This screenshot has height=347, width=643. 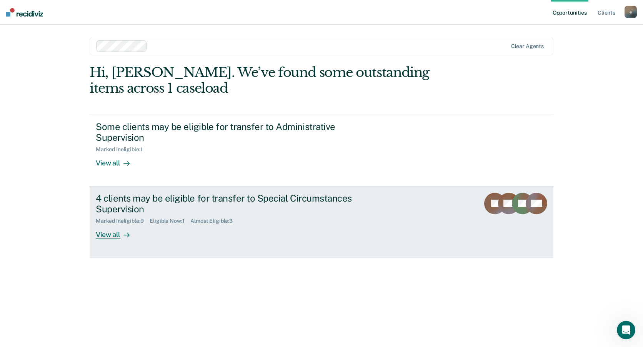 What do you see at coordinates (527, 46) in the screenshot?
I see `div: Clear agents` at bounding box center [527, 46].